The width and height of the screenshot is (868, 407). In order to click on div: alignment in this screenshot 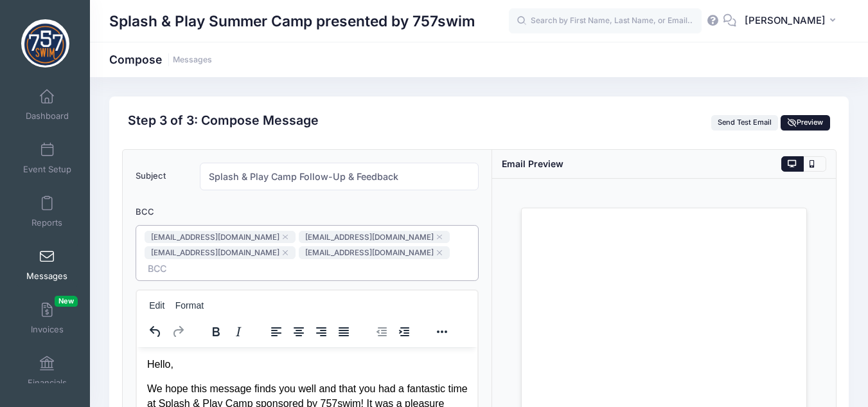, I will do `click(310, 331)`.